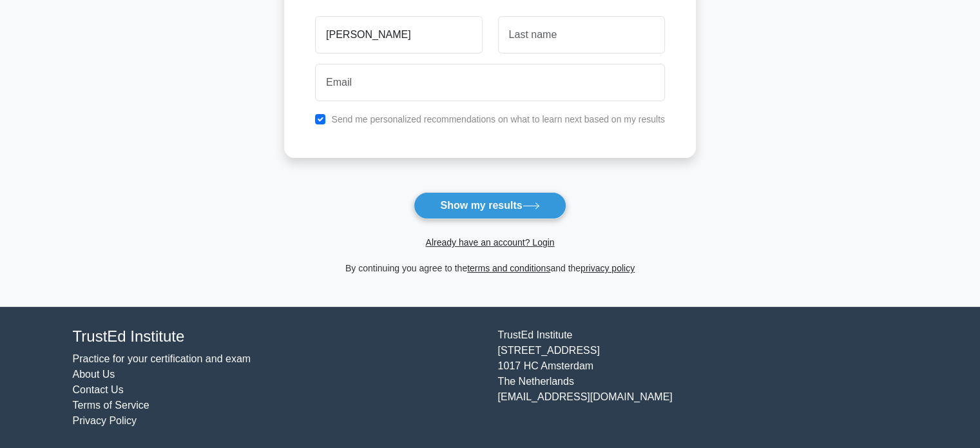  I want to click on label: Send me personalized recommendations on what to learn next based on my results, so click(498, 119).